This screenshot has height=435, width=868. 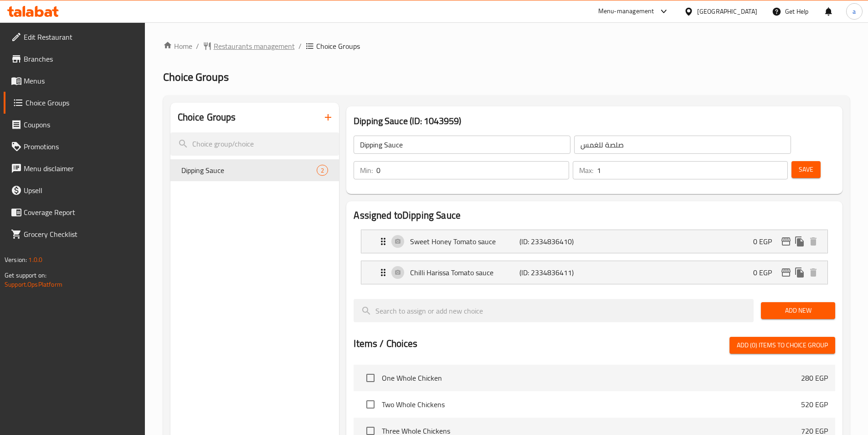 I want to click on span: Branches, so click(x=80, y=59).